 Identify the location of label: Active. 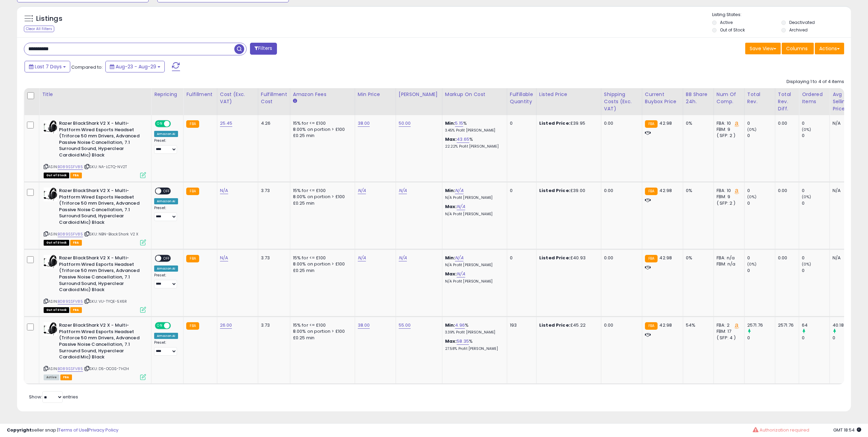
(726, 23).